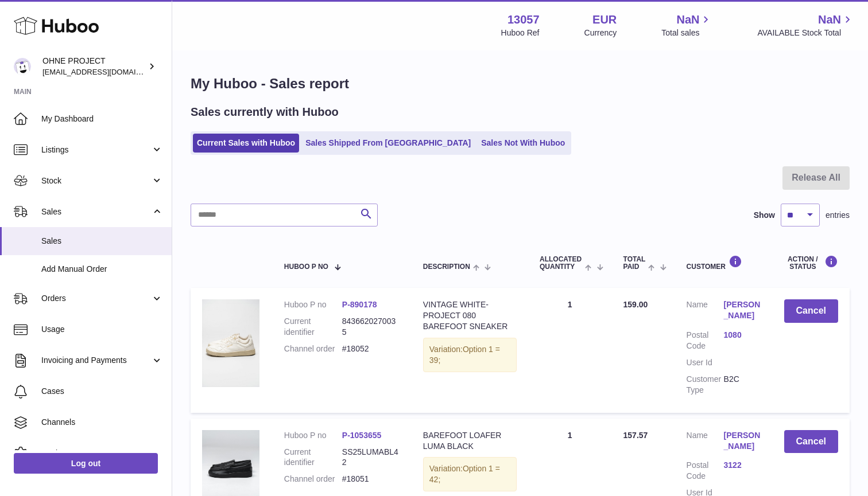 The image size is (868, 496). What do you see at coordinates (465, 474) in the screenshot?
I see `span: Option 1 = 42;` at bounding box center [465, 474].